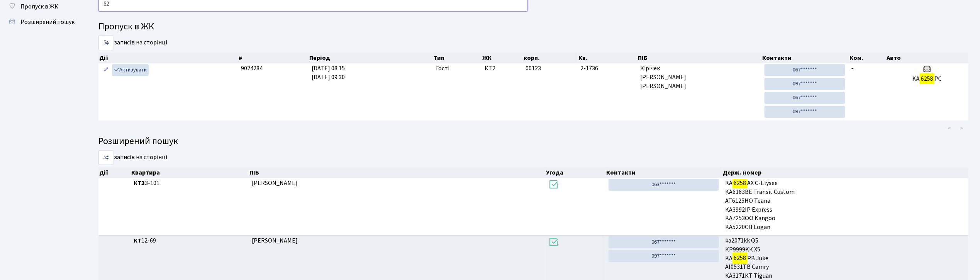 This screenshot has height=280, width=980. What do you see at coordinates (190, 173) in the screenshot?
I see `th: Квартира` at bounding box center [190, 173].